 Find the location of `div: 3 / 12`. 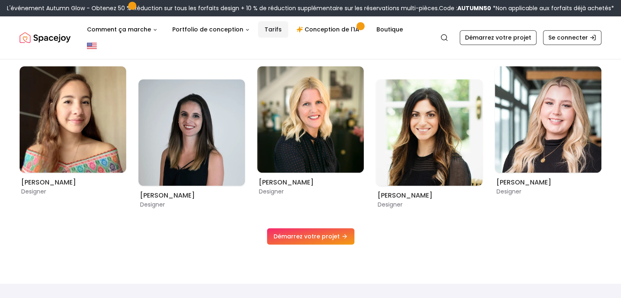

div: 3 / 12 is located at coordinates (310, 124).